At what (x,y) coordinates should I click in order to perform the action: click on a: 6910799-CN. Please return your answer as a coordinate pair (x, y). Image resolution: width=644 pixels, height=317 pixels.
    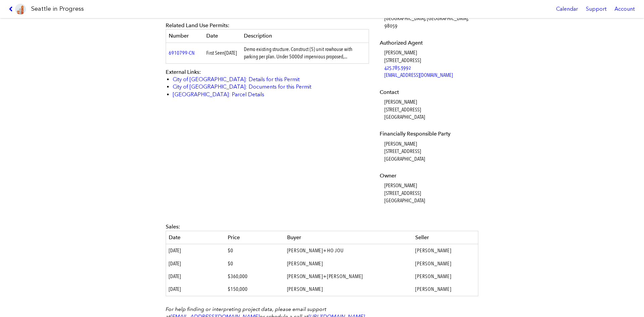
    Looking at the image, I should click on (182, 53).